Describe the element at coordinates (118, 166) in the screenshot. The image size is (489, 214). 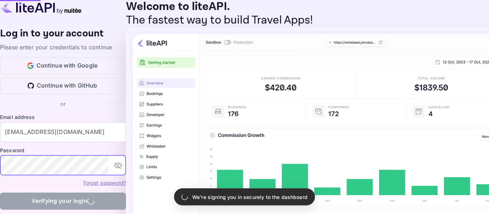
I see `button: toggle password visibility` at that location.